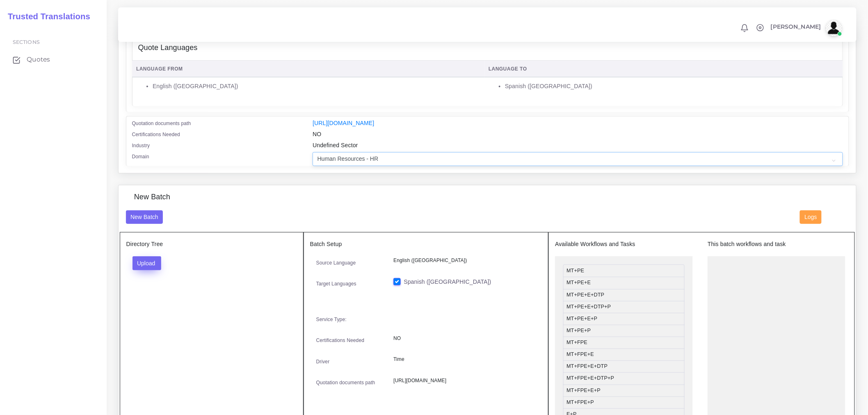 This screenshot has width=868, height=415. What do you see at coordinates (39, 59) in the screenshot?
I see `span: Quotes` at bounding box center [39, 59].